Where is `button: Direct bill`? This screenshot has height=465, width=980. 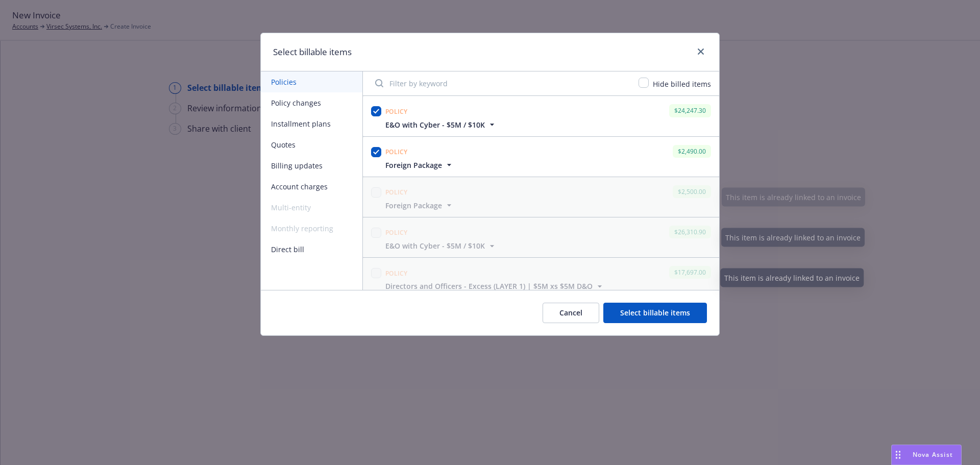
button: Direct bill is located at coordinates (312, 249).